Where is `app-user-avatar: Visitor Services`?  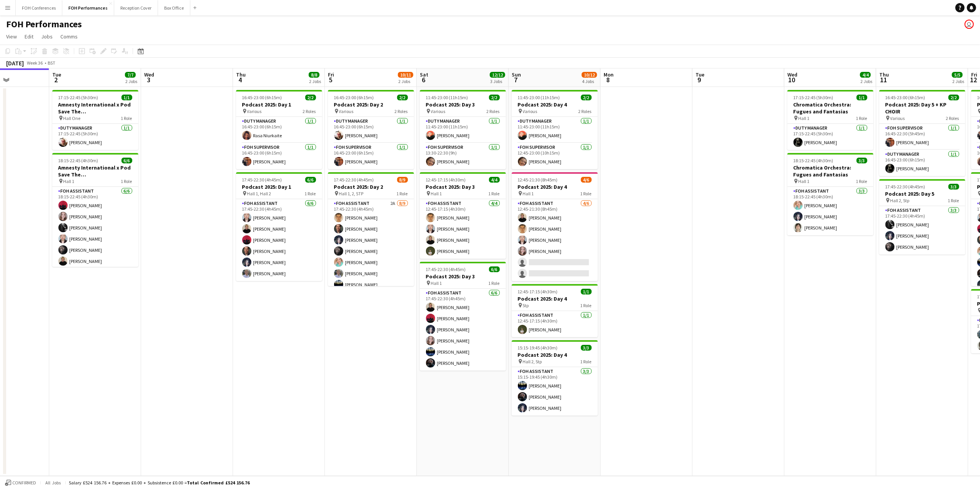
app-user-avatar: Visitor Services is located at coordinates (969, 24).